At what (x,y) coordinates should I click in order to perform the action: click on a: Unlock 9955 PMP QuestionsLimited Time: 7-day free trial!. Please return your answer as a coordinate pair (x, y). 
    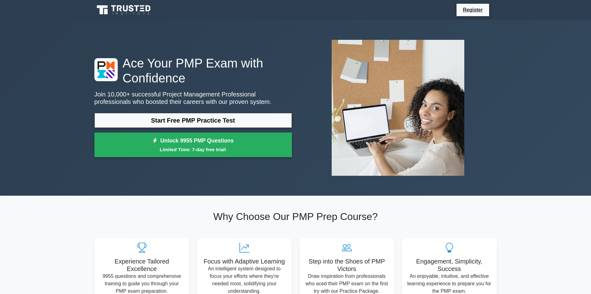
    Looking at the image, I should click on (193, 145).